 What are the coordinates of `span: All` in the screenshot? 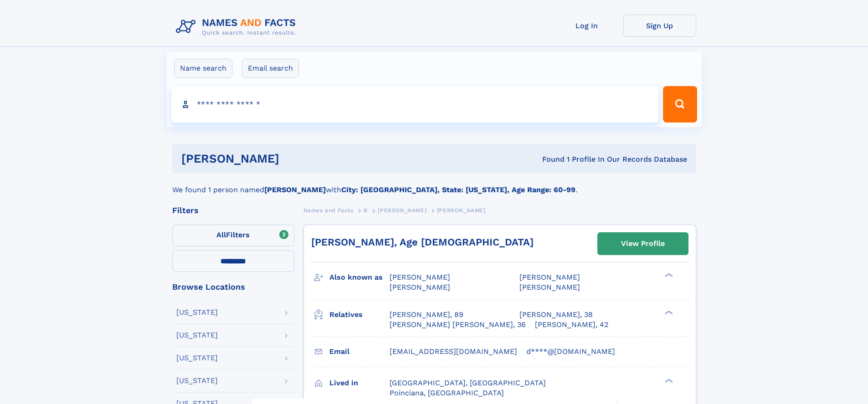 It's located at (221, 234).